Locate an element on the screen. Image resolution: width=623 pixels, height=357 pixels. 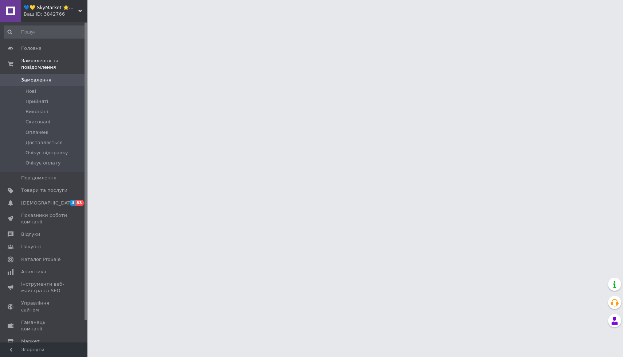
span: Очікує оплату is located at coordinates (43, 163).